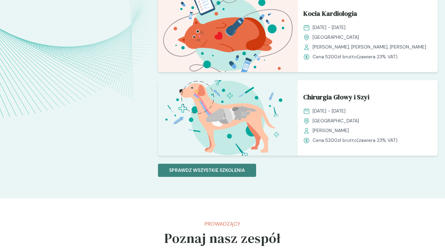  Describe the element at coordinates (207, 170) in the screenshot. I see `a: Sprawdz wszystkie szkolenia` at that location.